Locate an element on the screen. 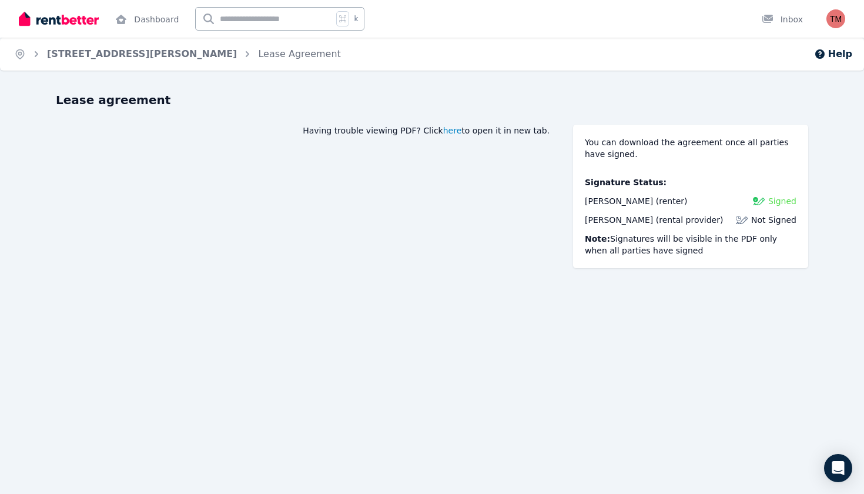  div: (renter) is located at coordinates (636, 201).